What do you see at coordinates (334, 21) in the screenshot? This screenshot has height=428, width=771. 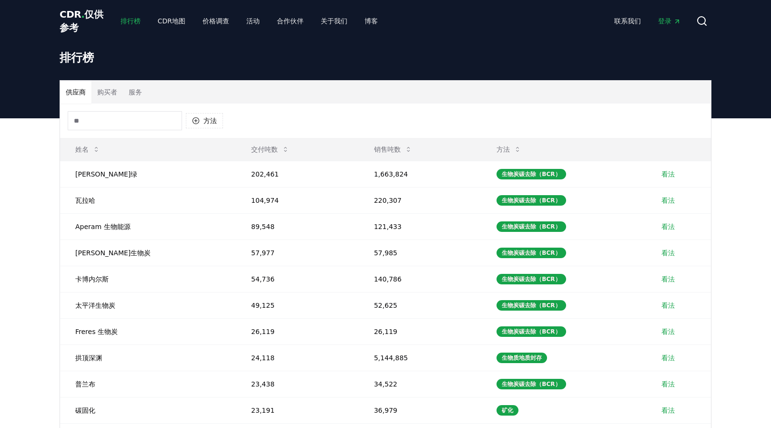 I see `font: 关于我们` at bounding box center [334, 21].